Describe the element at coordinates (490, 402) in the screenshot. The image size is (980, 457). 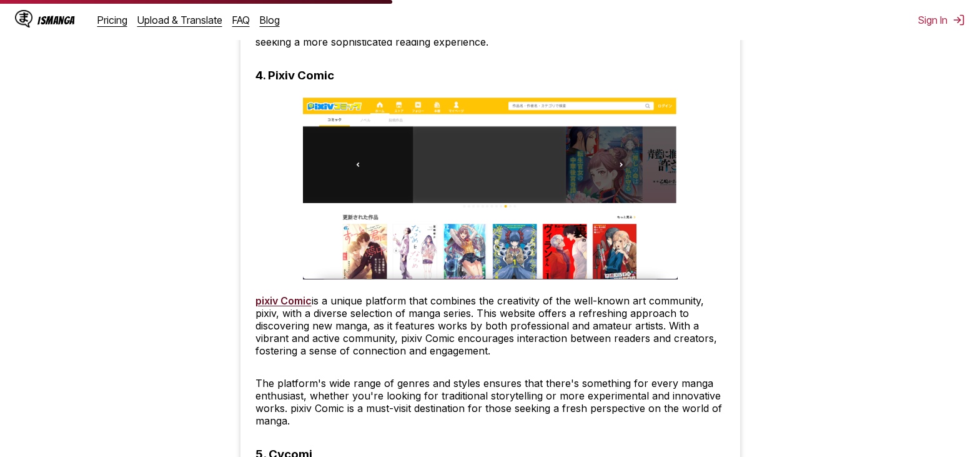
I see `p: The platform's wide range of genres and styles ensures that there's something for every manga ent...` at that location.